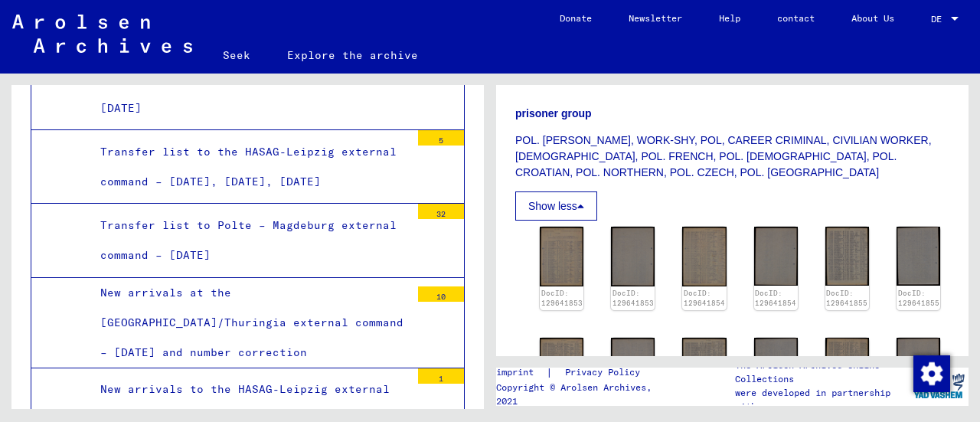 This screenshot has height=422, width=980. Describe the element at coordinates (441, 378) in the screenshot. I see `font: 1` at that location.